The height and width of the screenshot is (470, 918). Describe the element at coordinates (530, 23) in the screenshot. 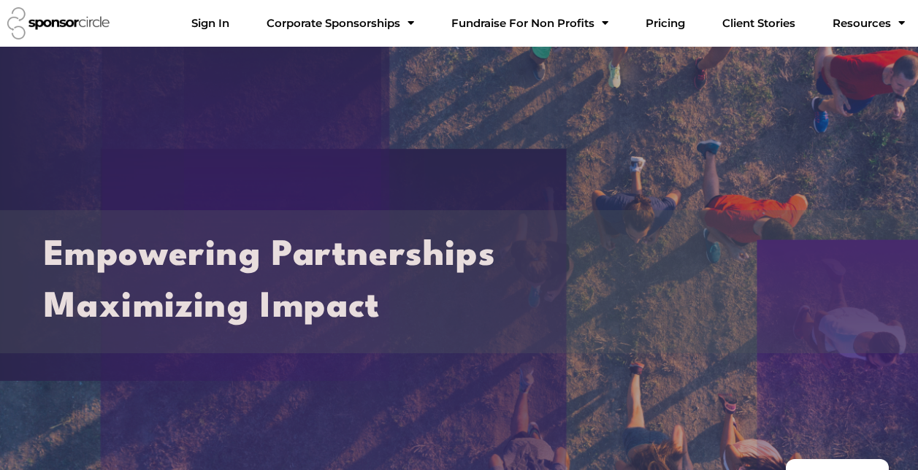

I see `a: Fundraise For Non ProfitsMenu Toggle` at that location.